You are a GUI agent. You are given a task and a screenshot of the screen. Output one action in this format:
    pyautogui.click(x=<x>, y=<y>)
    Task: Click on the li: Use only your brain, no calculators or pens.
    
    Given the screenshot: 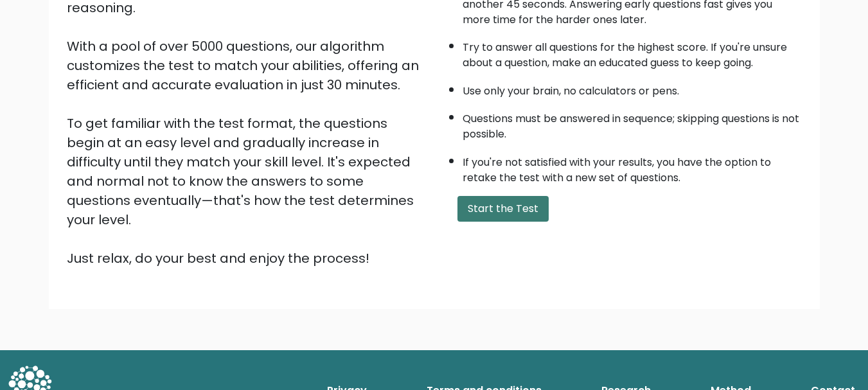 What is the action you would take?
    pyautogui.click(x=632, y=88)
    